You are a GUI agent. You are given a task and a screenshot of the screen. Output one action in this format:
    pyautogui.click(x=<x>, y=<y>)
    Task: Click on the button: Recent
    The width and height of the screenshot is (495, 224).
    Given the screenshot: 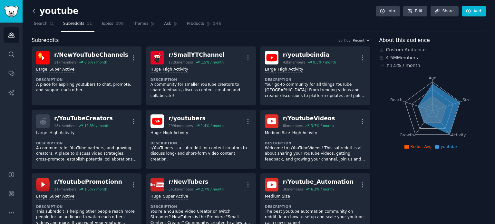 What is the action you would take?
    pyautogui.click(x=361, y=40)
    